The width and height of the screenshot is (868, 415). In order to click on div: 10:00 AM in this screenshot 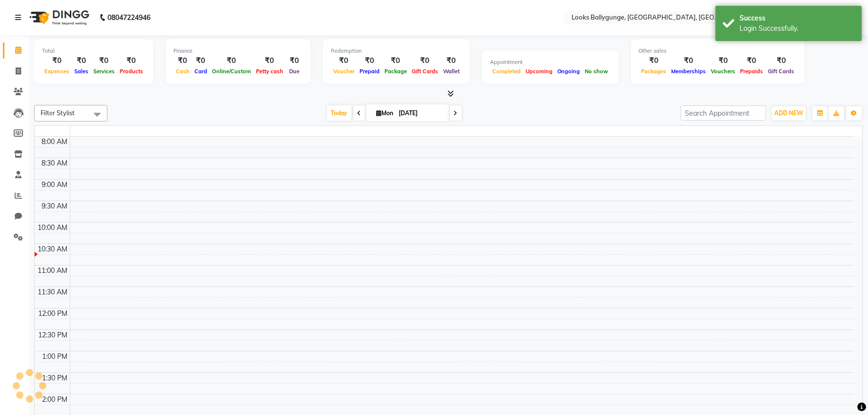, I will do `click(53, 227)`.